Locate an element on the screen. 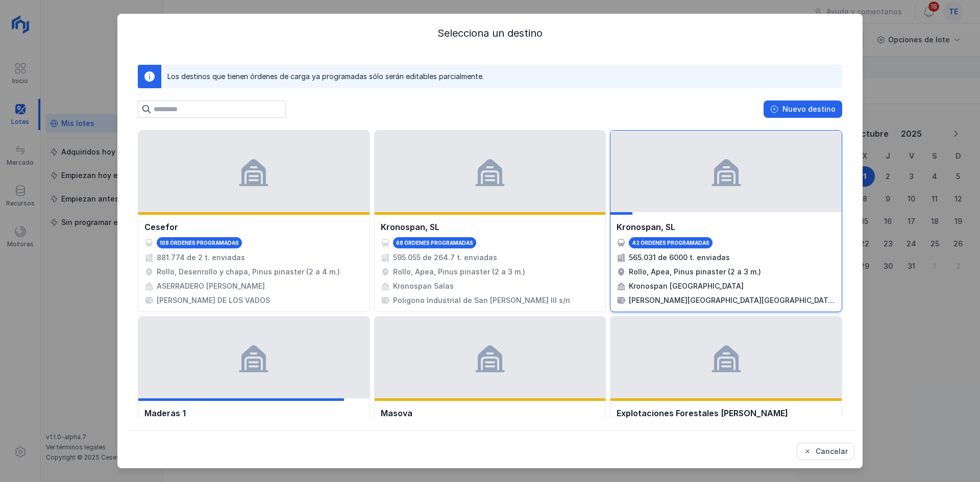 Image resolution: width=980 pixels, height=482 pixels. div: Nuevo destino is located at coordinates (809, 109).